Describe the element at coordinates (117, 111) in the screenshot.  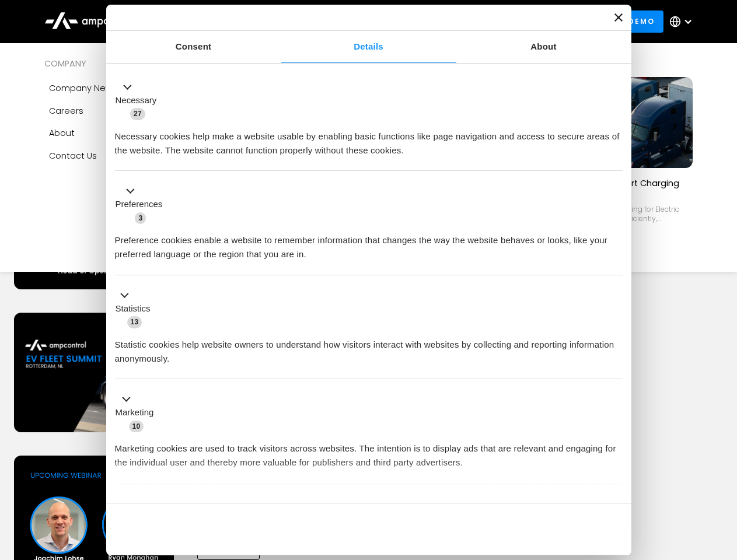
I see `a: Careers` at that location.